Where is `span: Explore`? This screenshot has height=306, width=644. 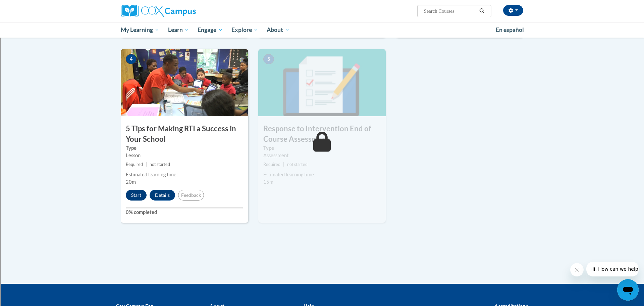
span: Explore is located at coordinates (245, 30).